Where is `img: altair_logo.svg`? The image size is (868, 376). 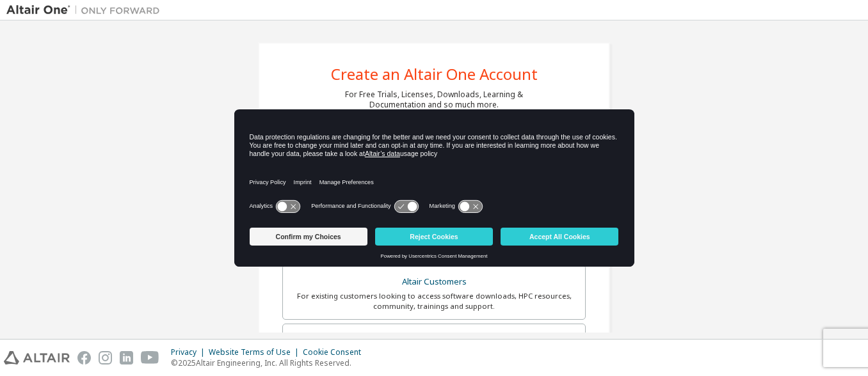
img: altair_logo.svg is located at coordinates (36, 357).